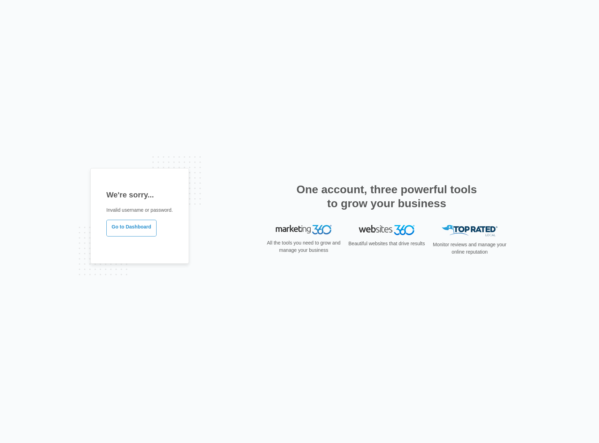 The width and height of the screenshot is (599, 443). Describe the element at coordinates (304, 247) in the screenshot. I see `p: All the tools you need to grow and manage your business` at that location.